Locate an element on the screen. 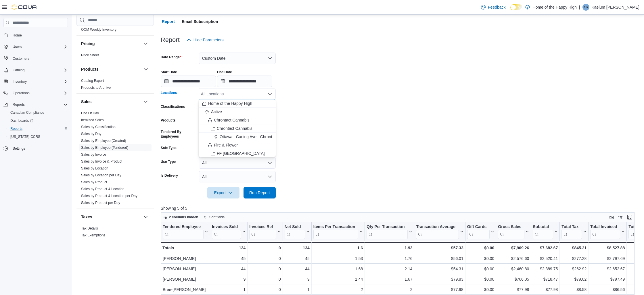  h3: Taxes is located at coordinates (86, 217).